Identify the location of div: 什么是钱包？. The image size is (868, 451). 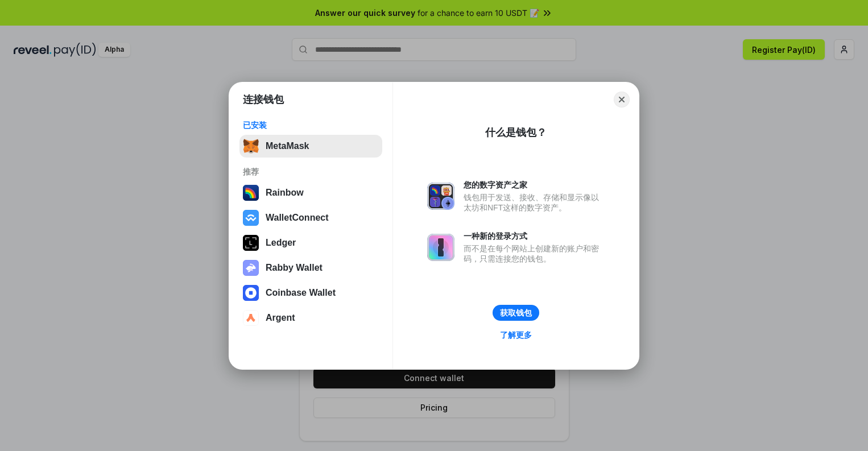
(516, 132).